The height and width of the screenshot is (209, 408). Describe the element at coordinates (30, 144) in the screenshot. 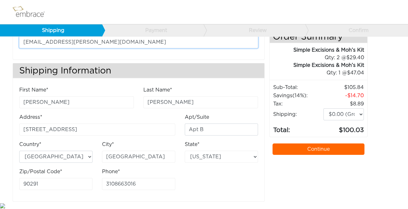

I see `label: Country*` at that location.